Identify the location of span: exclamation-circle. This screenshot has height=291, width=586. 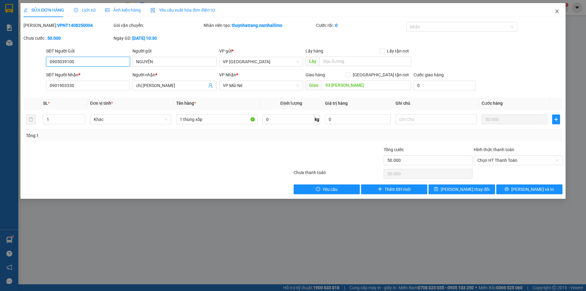
(318, 189).